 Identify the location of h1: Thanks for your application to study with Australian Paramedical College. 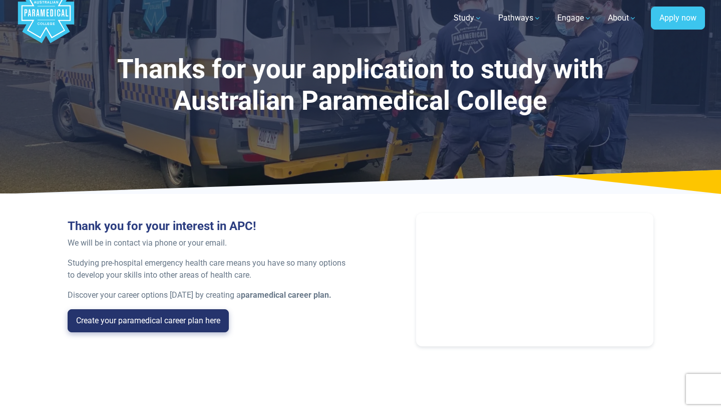
(361, 85).